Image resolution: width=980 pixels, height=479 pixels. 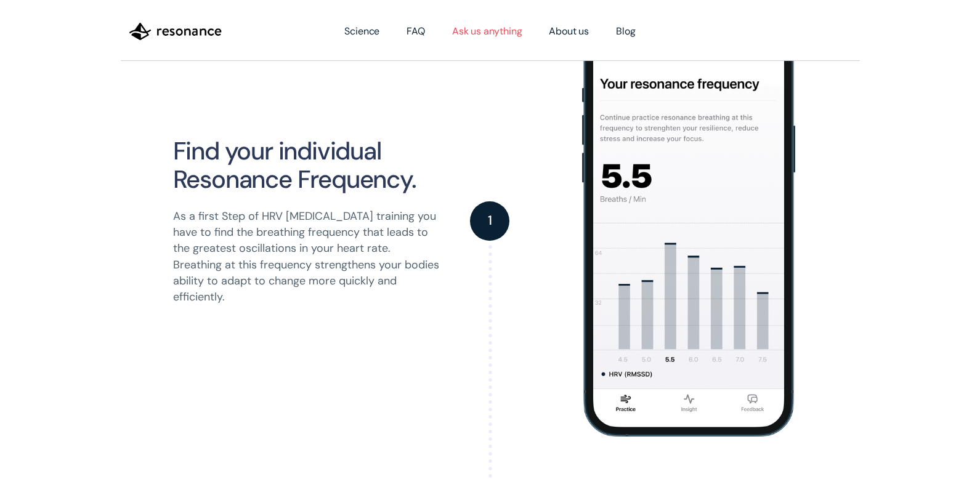 I want to click on h2: Find your individual Resonance Frequency., so click(x=308, y=165).